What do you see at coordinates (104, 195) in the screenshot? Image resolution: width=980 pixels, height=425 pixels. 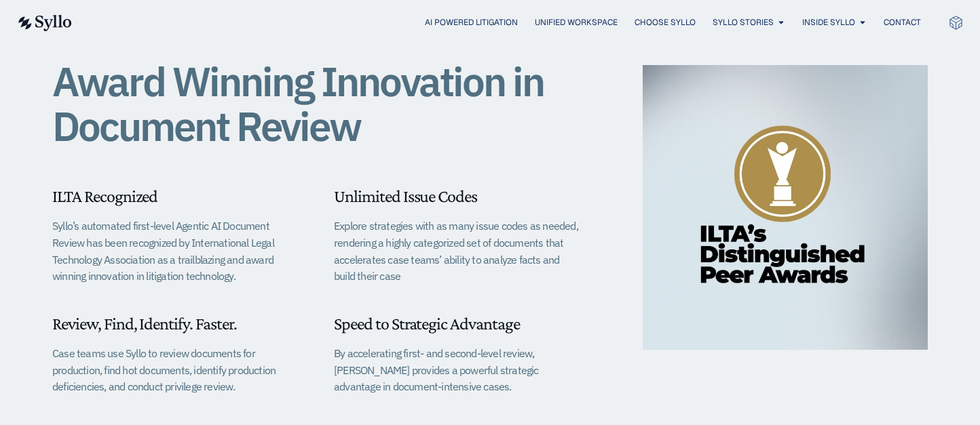 I see `span: ILTA Recognized` at bounding box center [104, 195].